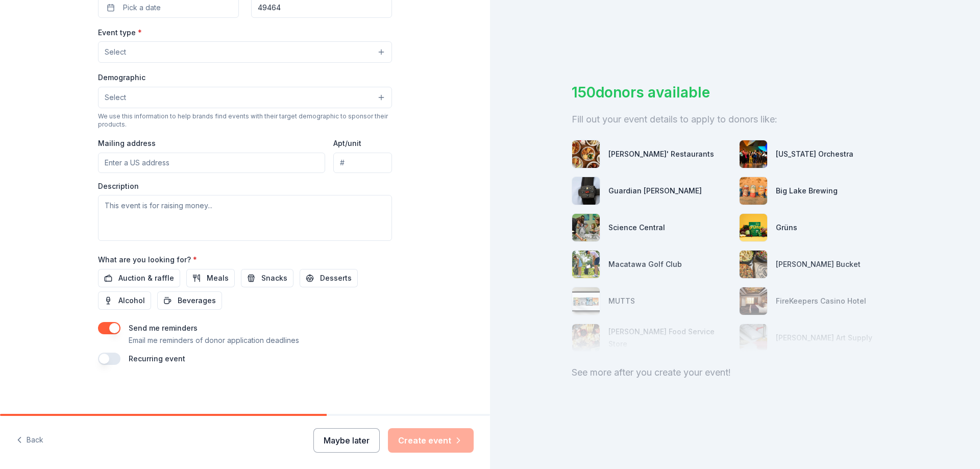 The image size is (980, 469). I want to click on div: See more after you create your event!, so click(735, 372).